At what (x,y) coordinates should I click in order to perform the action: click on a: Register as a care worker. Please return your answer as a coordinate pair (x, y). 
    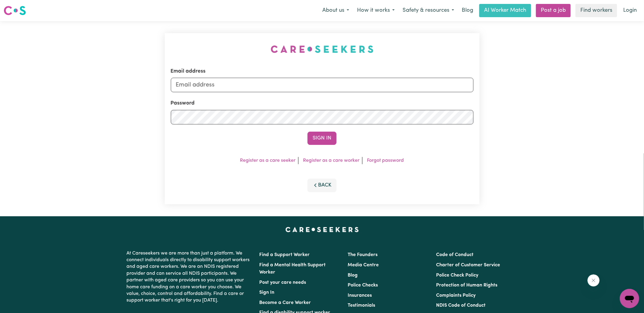
    Looking at the image, I should click on (331, 161).